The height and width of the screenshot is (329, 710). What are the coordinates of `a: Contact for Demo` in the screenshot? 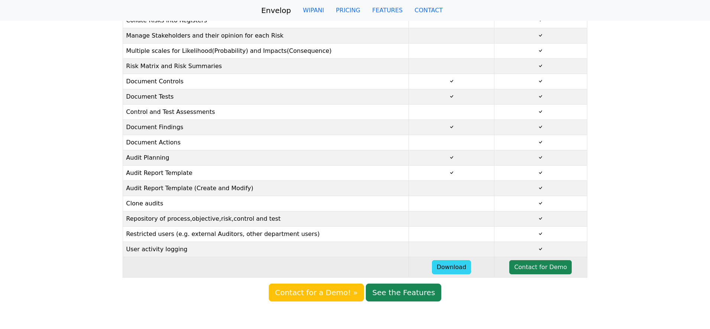 It's located at (541, 267).